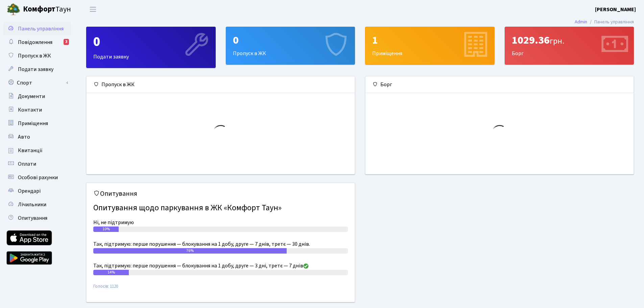 The height and width of the screenshot is (308, 644). What do you see at coordinates (37, 150) in the screenshot?
I see `a: Квитанції` at bounding box center [37, 150].